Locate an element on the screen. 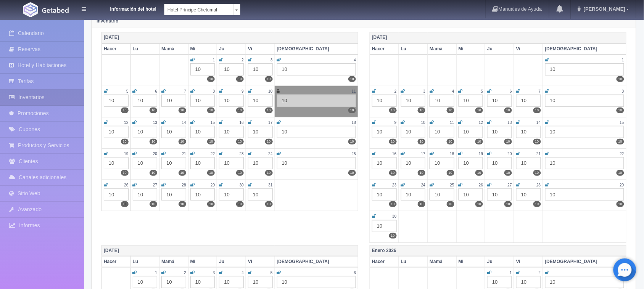 The height and width of the screenshot is (289, 644). font: 29 is located at coordinates (622, 185).